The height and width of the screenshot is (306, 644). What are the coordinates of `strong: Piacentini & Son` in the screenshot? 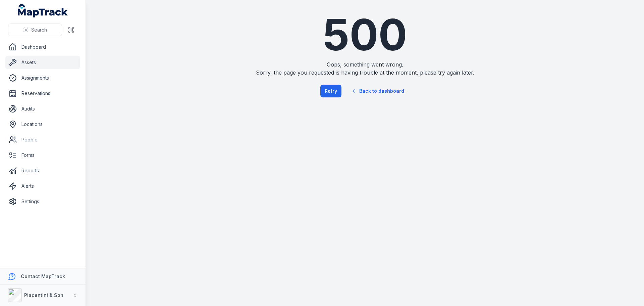 It's located at (44, 295).